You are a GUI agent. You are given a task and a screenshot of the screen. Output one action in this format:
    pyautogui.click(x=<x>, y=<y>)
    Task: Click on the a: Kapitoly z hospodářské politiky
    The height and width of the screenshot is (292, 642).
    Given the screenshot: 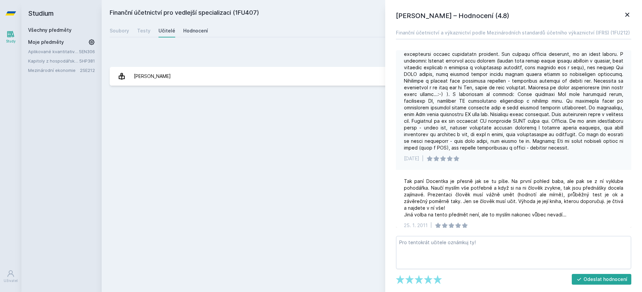 What is the action you would take?
    pyautogui.click(x=53, y=61)
    